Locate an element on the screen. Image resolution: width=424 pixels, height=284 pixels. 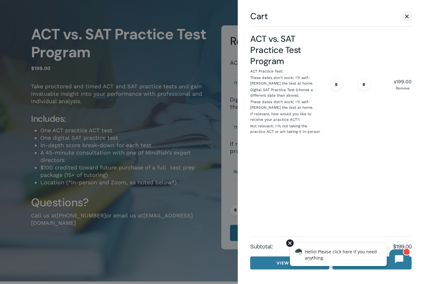
img: Avatar is located at coordinates (15, 14).